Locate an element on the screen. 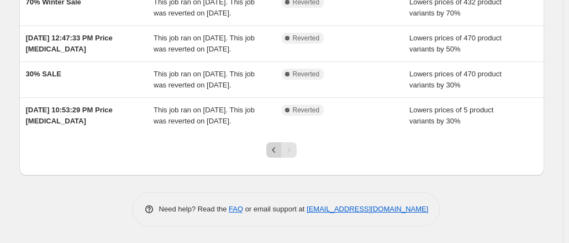  a: FAQ is located at coordinates (236, 208).